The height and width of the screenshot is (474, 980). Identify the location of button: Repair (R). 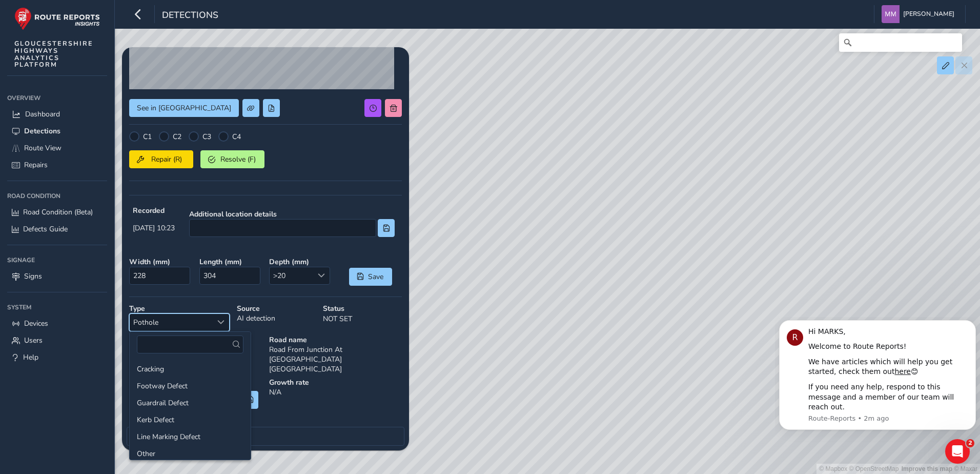
(161, 159).